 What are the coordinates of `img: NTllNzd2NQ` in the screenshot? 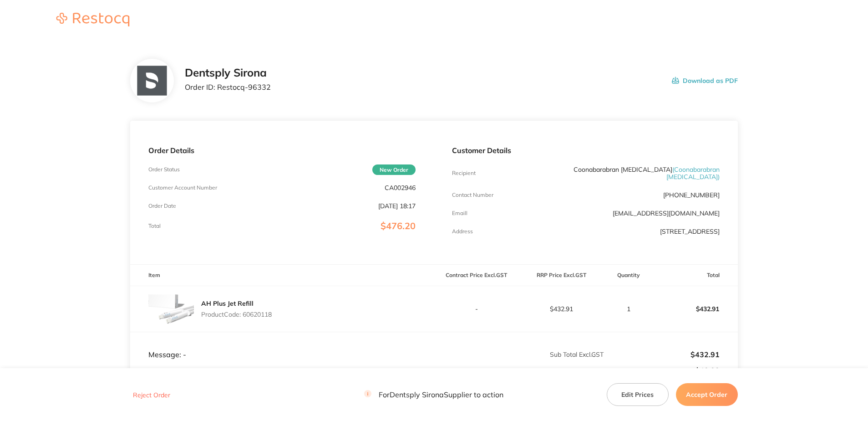 It's located at (152, 81).